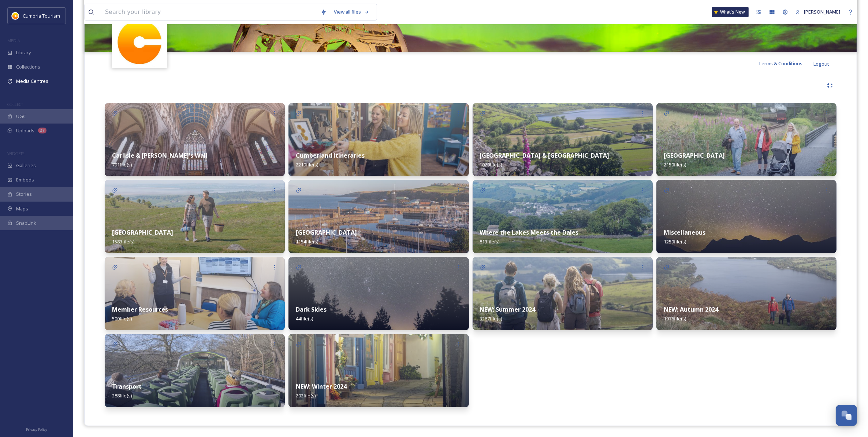 The image size is (868, 437). Describe the element at coordinates (562, 217) in the screenshot. I see `img: Attract%2520and%2520Disperse%2520%28274%2520of%25201364%29.jpg` at that location.